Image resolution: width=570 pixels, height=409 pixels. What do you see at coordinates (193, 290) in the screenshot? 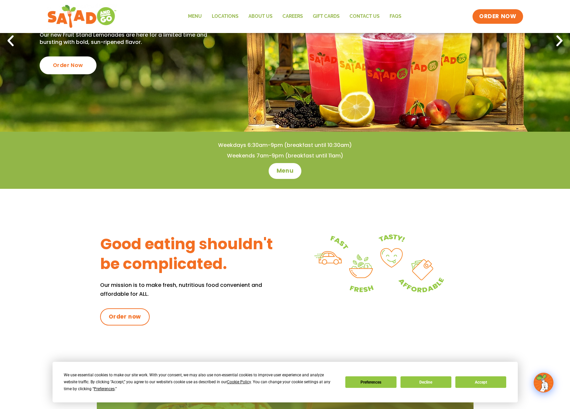
I see `p: Our mission is to make fresh, nutritious food convenient and affordable for ALL.` at bounding box center [193, 290].